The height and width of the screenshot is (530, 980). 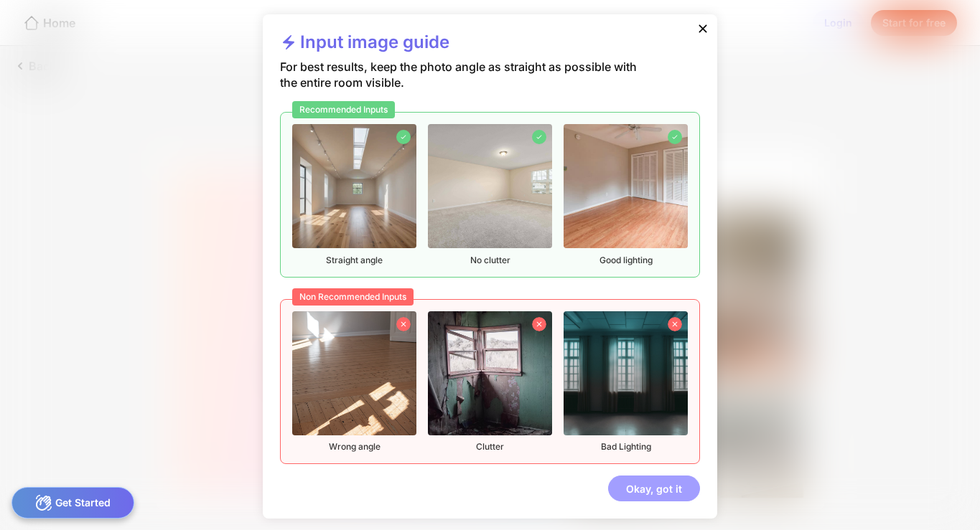 What do you see at coordinates (352, 297) in the screenshot?
I see `div: Non Recommended Inputs` at bounding box center [352, 297].